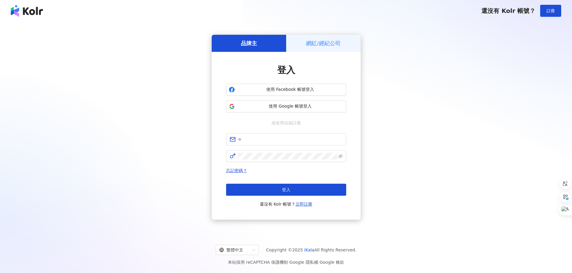 This screenshot has height=273, width=572. What do you see at coordinates (234, 250) in the screenshot?
I see `div: 繁體中文` at bounding box center [234, 250].